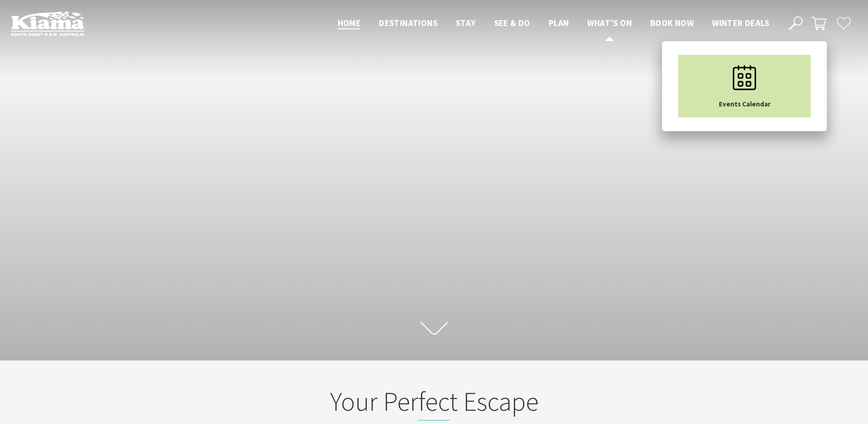 This screenshot has width=868, height=424. I want to click on span: Destinations, so click(408, 23).